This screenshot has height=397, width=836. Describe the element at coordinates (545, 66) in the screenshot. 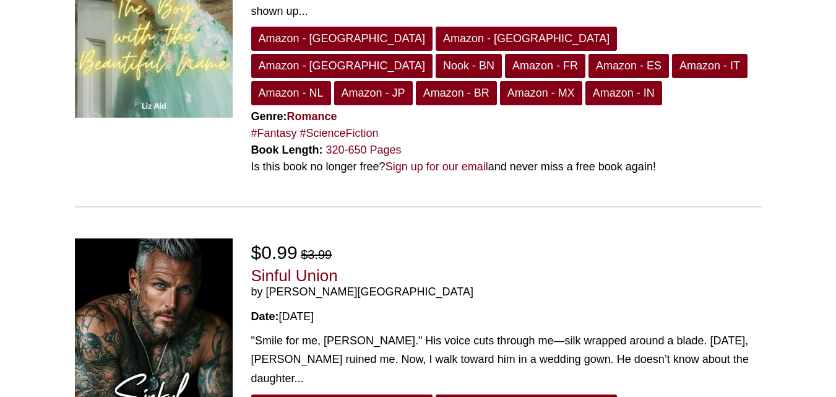

I see `a: Amazon - FR` at that location.